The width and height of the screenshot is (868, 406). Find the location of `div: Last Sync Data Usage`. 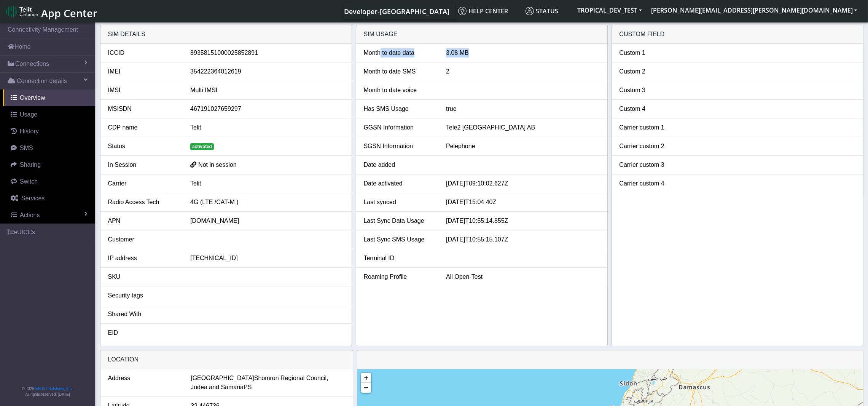

div: Last Sync Data Usage is located at coordinates (400, 221).